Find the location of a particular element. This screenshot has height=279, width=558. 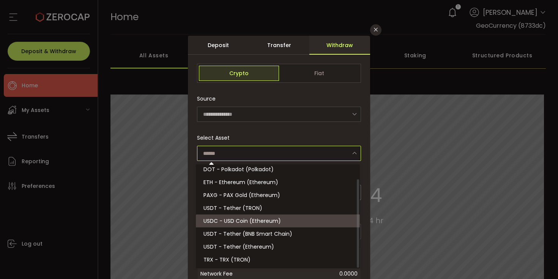

span: PAXG - PAX Gold (Ethereum) is located at coordinates (242, 195).